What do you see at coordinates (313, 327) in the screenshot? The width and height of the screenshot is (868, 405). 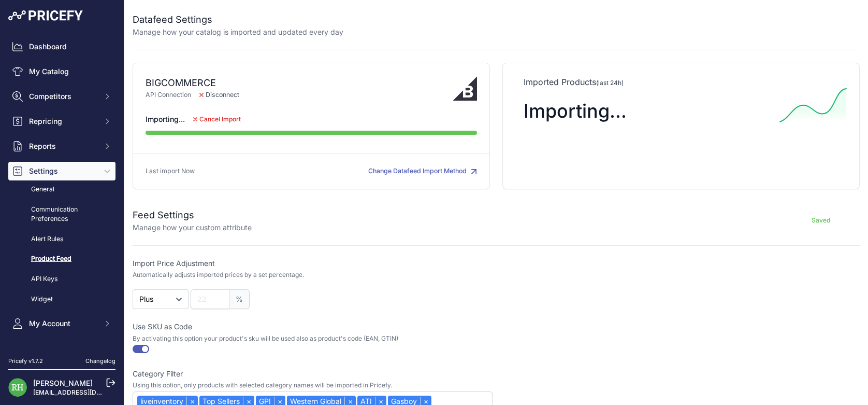 I see `label: Use SKU as Code` at bounding box center [313, 327].